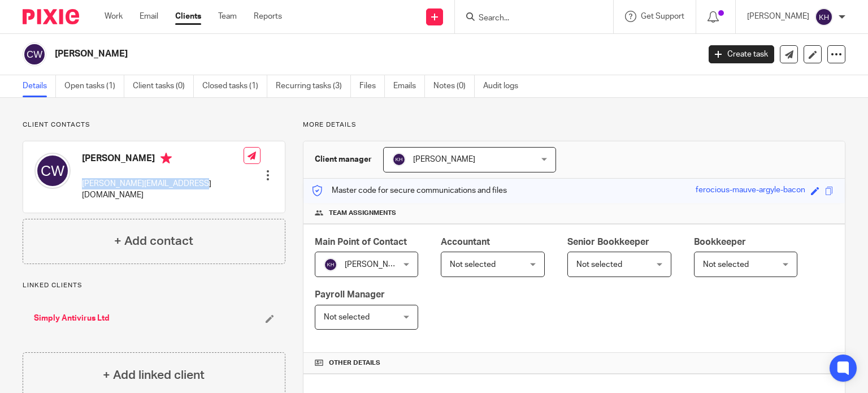  I want to click on h3: Client manager, so click(343, 160).